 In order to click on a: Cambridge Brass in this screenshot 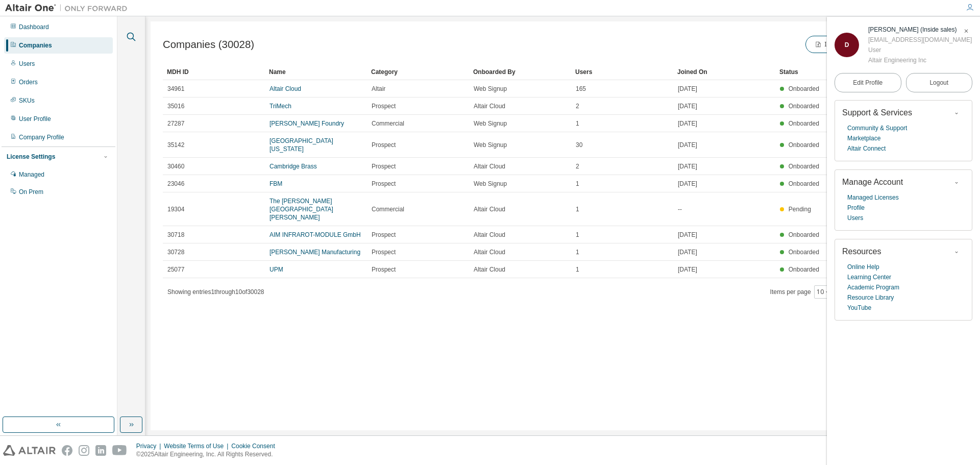, I will do `click(293, 166)`.